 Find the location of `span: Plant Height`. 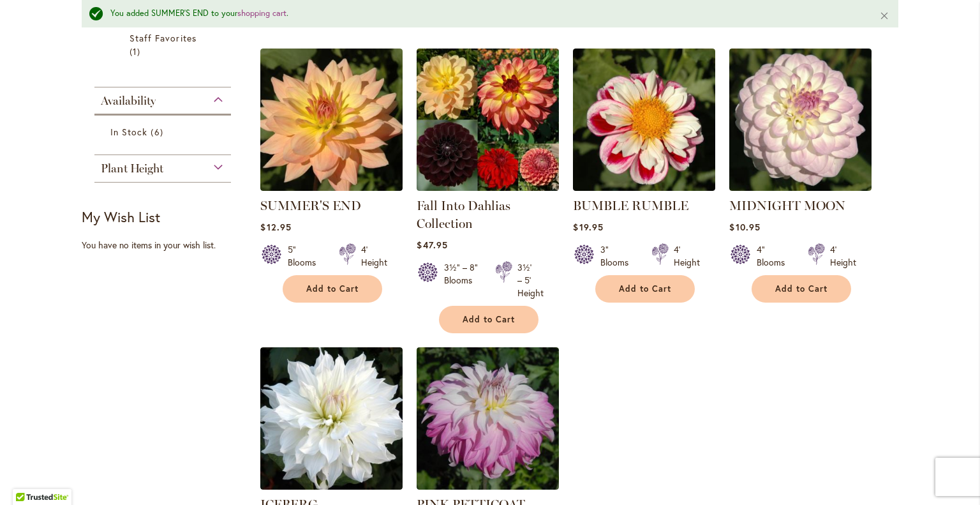

span: Plant Height is located at coordinates (132, 169).